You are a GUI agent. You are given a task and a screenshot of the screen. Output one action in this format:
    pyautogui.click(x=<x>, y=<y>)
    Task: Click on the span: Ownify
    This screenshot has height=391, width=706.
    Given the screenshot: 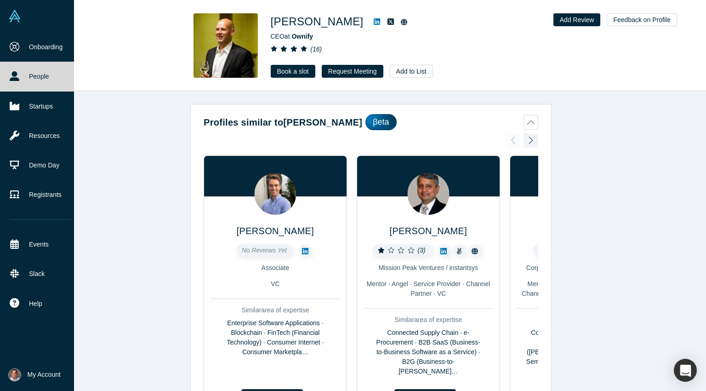 What is the action you would take?
    pyautogui.click(x=302, y=36)
    